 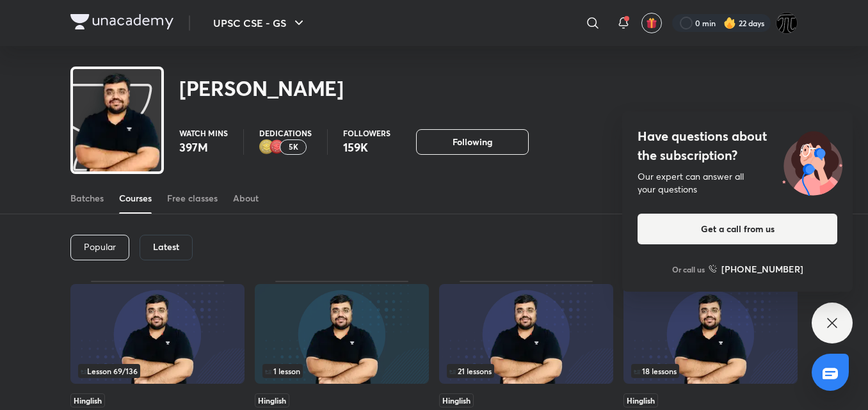 I want to click on img: avatar, so click(x=652, y=23).